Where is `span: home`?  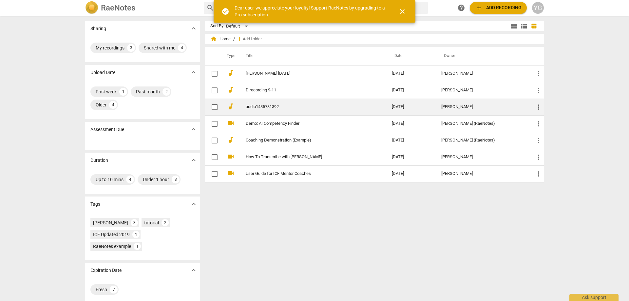 span: home is located at coordinates (214, 39).